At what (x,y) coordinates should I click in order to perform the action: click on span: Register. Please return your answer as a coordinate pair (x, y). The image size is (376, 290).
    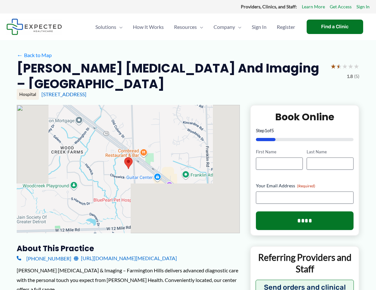
    Looking at the image, I should click on (285, 27).